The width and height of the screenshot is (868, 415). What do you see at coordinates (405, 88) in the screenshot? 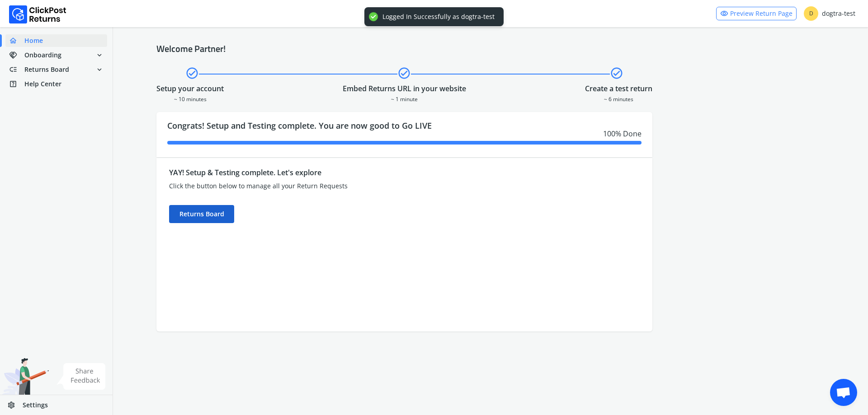
I see `div: Embed Returns URL in your website` at bounding box center [405, 88].